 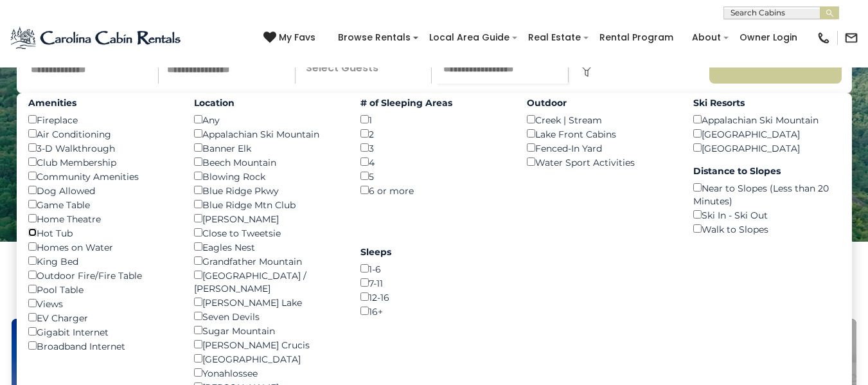 I want to click on div: Dog Allowed, so click(x=102, y=190).